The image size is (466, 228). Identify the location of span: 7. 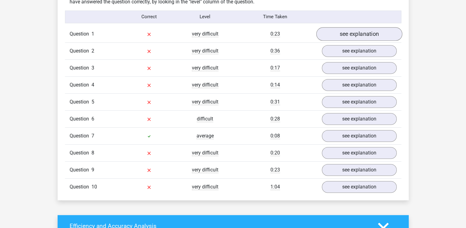
(93, 135).